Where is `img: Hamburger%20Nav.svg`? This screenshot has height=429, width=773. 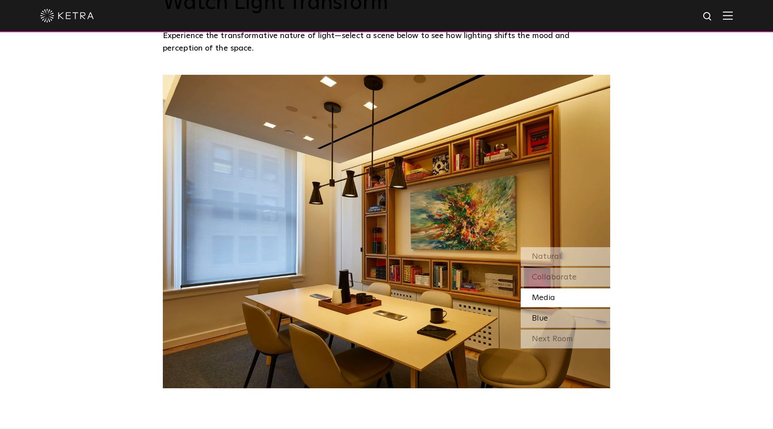
img: Hamburger%20Nav.svg is located at coordinates (728, 15).